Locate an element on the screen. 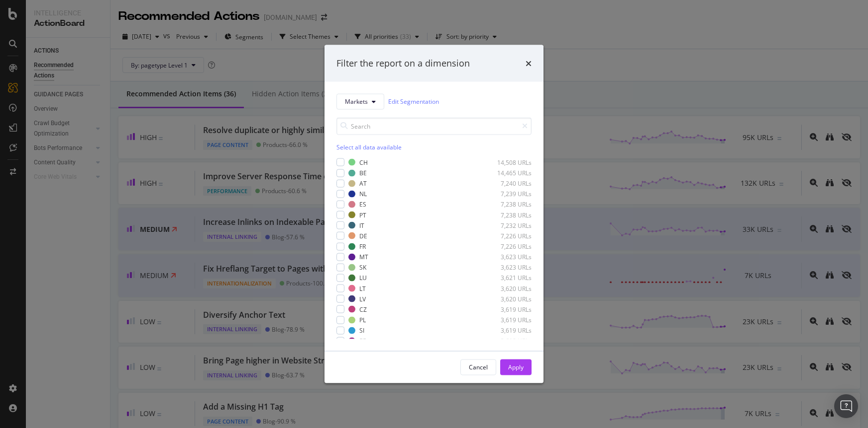 The width and height of the screenshot is (868, 428). div: Cancel is located at coordinates (478, 368).